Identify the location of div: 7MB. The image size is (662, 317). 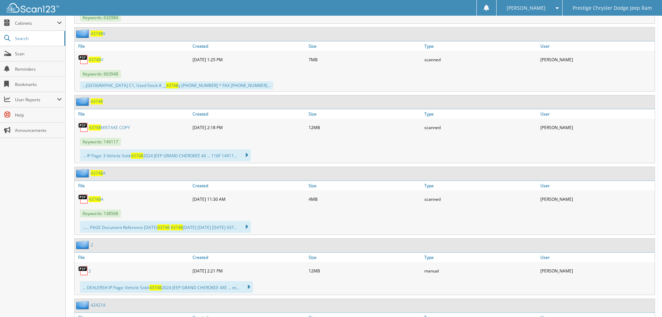
(365, 59).